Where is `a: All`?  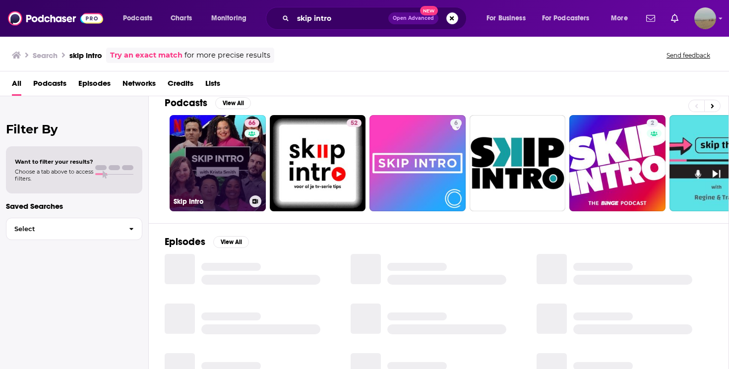 a: All is located at coordinates (16, 85).